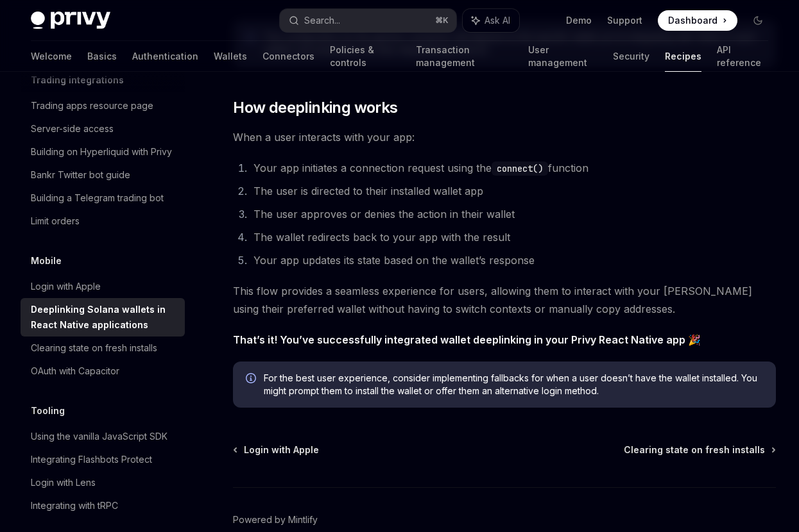  Describe the element at coordinates (47, 411) in the screenshot. I see `h5: Tooling` at that location.